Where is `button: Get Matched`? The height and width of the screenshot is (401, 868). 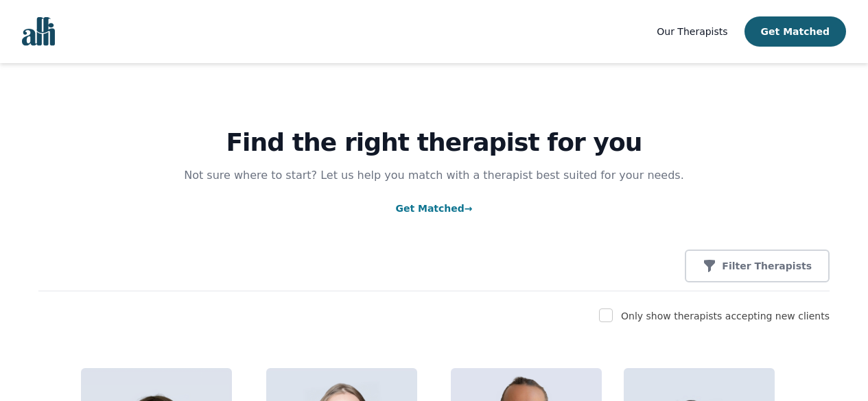
button: Get Matched is located at coordinates (795, 32).